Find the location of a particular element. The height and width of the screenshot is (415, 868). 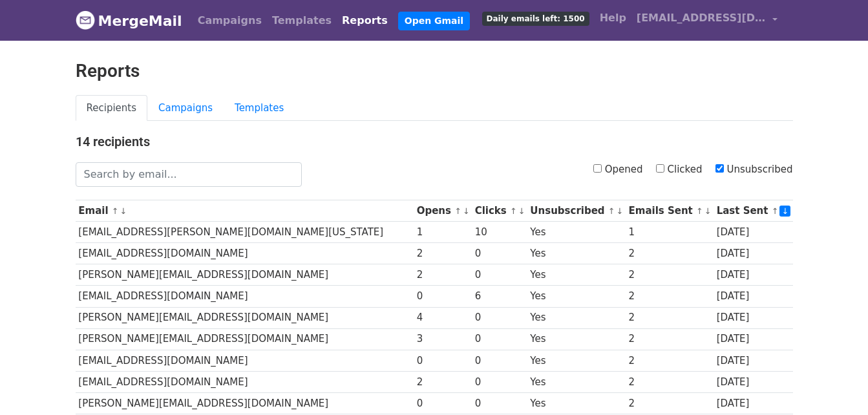

input: Clicked is located at coordinates (660, 168).